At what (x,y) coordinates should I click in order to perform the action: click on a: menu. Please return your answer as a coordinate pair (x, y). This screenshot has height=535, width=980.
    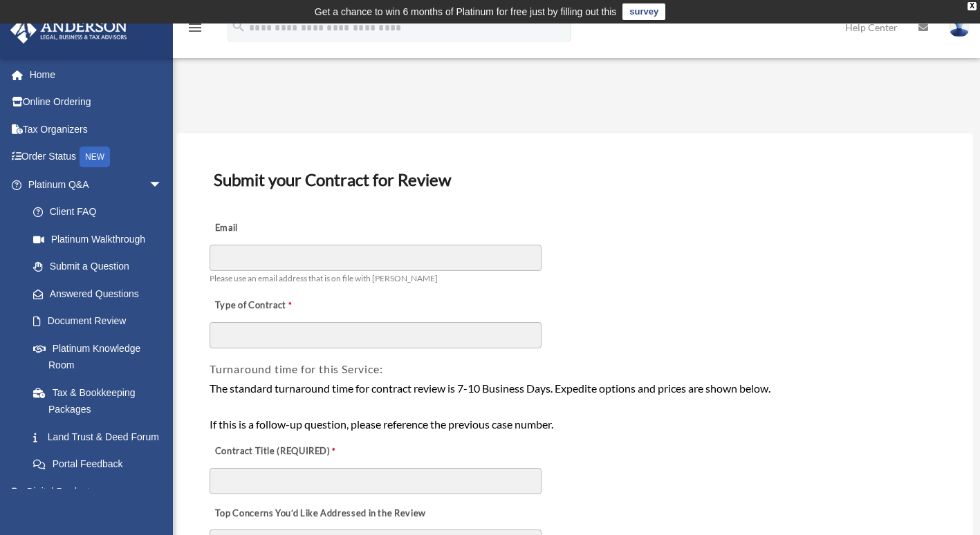
    Looking at the image, I should click on (195, 30).